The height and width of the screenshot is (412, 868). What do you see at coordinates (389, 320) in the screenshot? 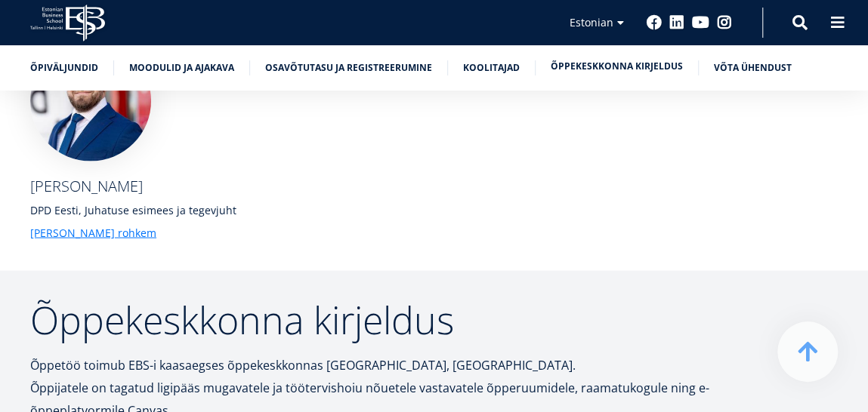
I see `h2: Õppekeskkonna kirjeldus` at bounding box center [389, 320].